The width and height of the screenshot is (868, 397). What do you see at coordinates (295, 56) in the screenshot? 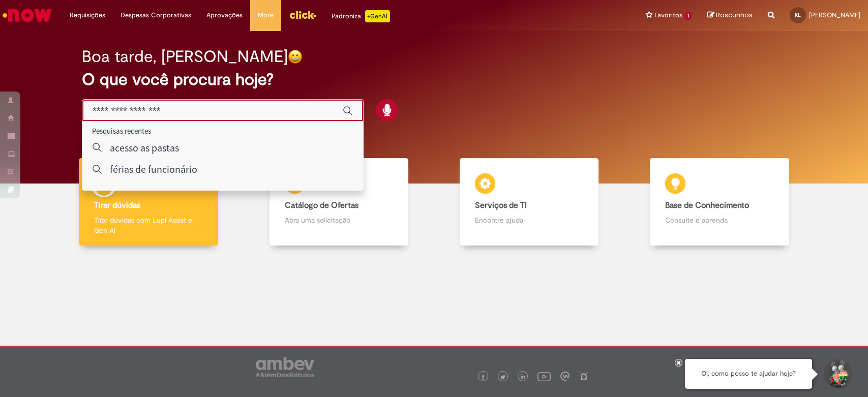
I see `img: happy-face.png` at bounding box center [295, 56].